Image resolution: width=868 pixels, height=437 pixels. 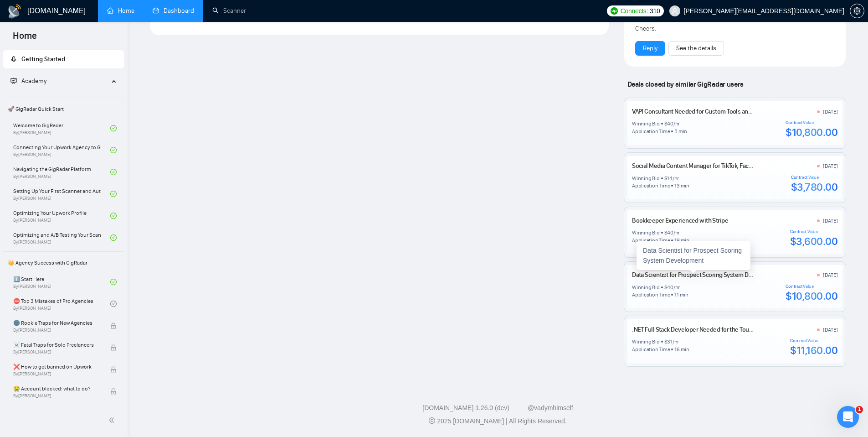 I want to click on span: fund-projection-screen, so click(x=14, y=80).